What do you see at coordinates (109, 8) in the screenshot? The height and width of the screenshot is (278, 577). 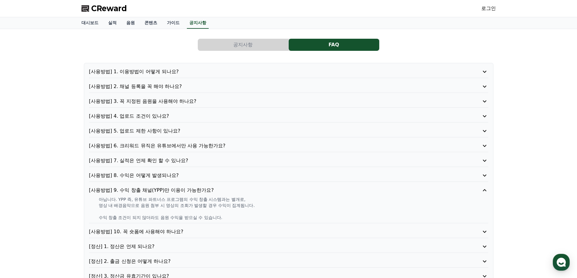 I see `span: CReward` at bounding box center [109, 8].